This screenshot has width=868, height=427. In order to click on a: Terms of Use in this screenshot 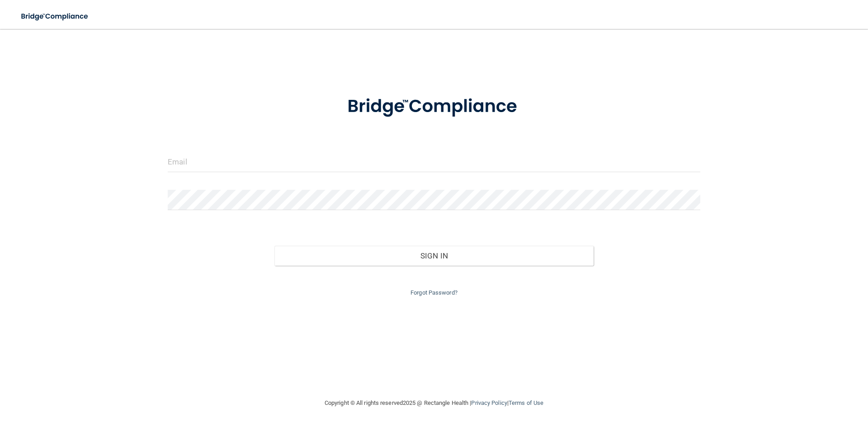, I will do `click(525, 402)`.